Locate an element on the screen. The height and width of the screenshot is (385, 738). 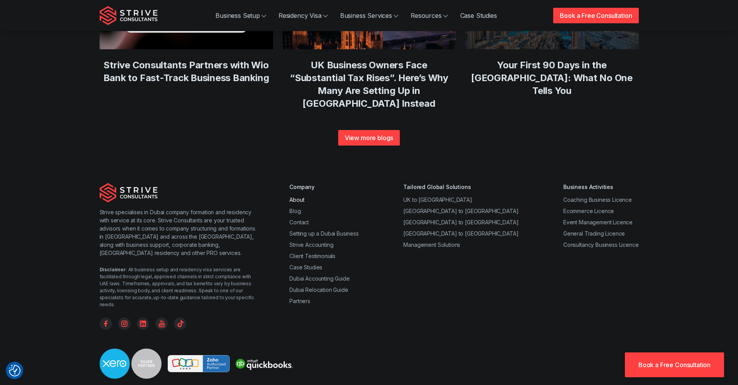
a: General Trading Licence is located at coordinates (594, 233).